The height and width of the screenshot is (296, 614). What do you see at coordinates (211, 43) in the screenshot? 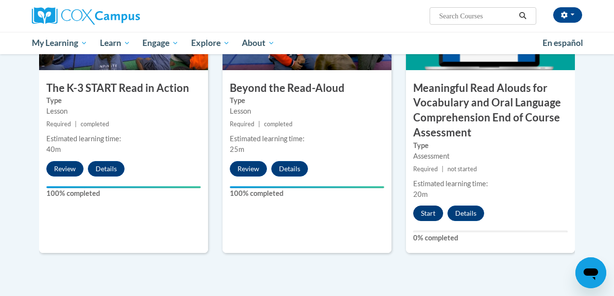
I see `a: Explore` at bounding box center [211, 43].